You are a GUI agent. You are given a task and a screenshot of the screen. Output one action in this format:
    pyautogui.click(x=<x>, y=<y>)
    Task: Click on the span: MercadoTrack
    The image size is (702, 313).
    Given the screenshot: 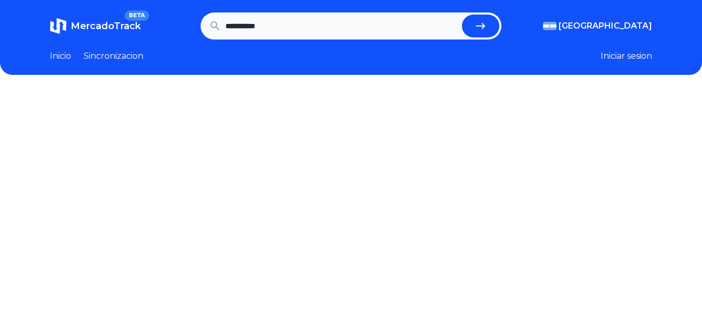 What is the action you would take?
    pyautogui.click(x=106, y=26)
    